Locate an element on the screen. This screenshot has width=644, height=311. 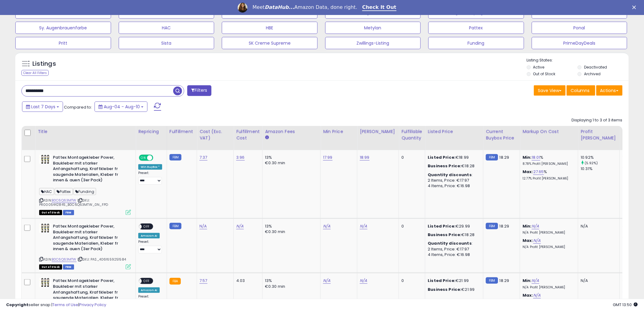
button: Sy. Augenbrauenfarbe is located at coordinates (63, 28).